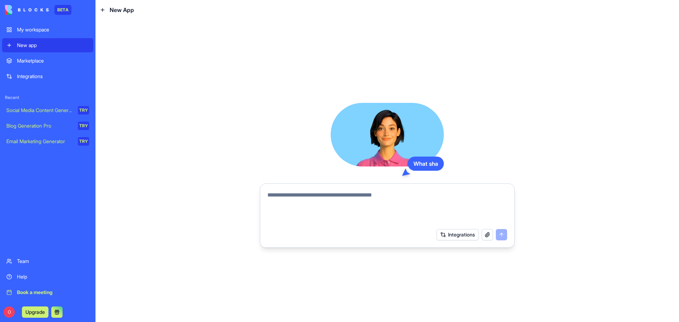 This screenshot has height=322, width=679. What do you see at coordinates (38, 10) in the screenshot?
I see `a: BETA` at bounding box center [38, 10].